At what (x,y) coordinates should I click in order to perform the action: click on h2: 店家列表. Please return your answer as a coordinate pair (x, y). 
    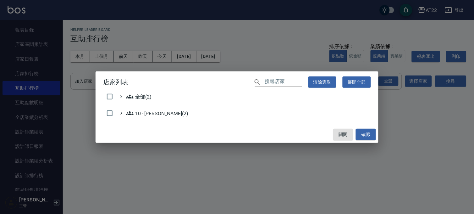
    Looking at the image, I should click on (237, 82).